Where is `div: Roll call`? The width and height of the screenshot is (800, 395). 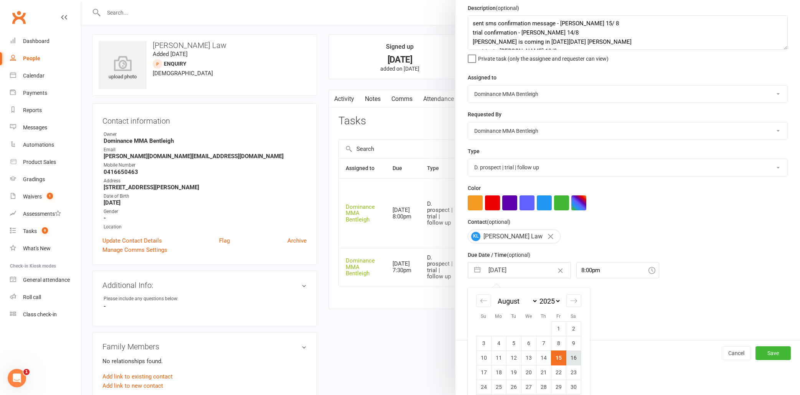 div: Roll call is located at coordinates (32, 297).